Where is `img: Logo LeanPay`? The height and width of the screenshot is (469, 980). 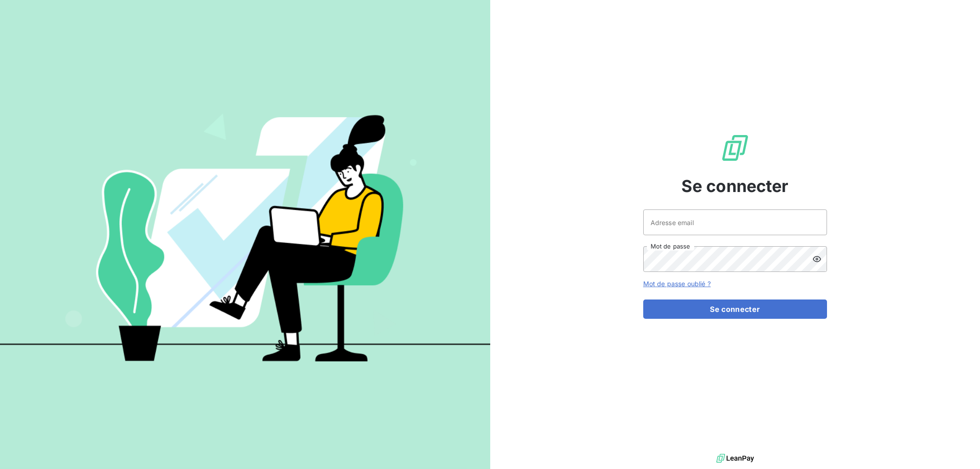 img: Logo LeanPay is located at coordinates (735, 148).